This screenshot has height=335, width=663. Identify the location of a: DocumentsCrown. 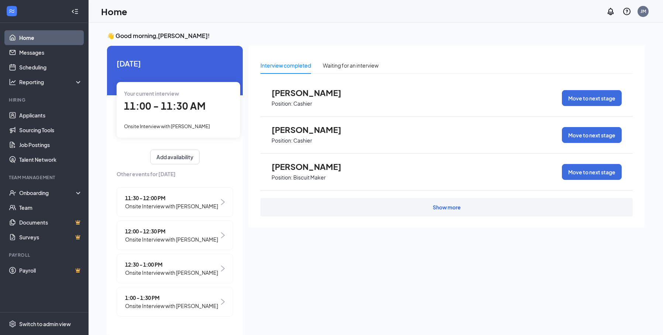
(51, 222).